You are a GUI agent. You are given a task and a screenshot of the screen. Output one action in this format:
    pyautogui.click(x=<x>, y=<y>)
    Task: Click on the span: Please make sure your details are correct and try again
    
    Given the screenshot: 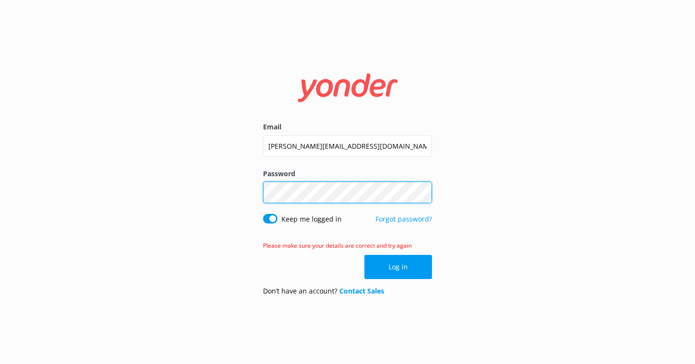 What is the action you would take?
    pyautogui.click(x=337, y=245)
    